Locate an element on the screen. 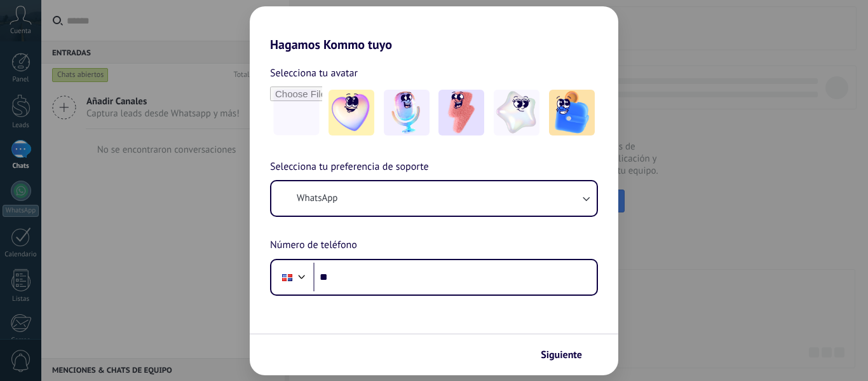 Image resolution: width=868 pixels, height=381 pixels. button: Siguiente is located at coordinates (567, 355).